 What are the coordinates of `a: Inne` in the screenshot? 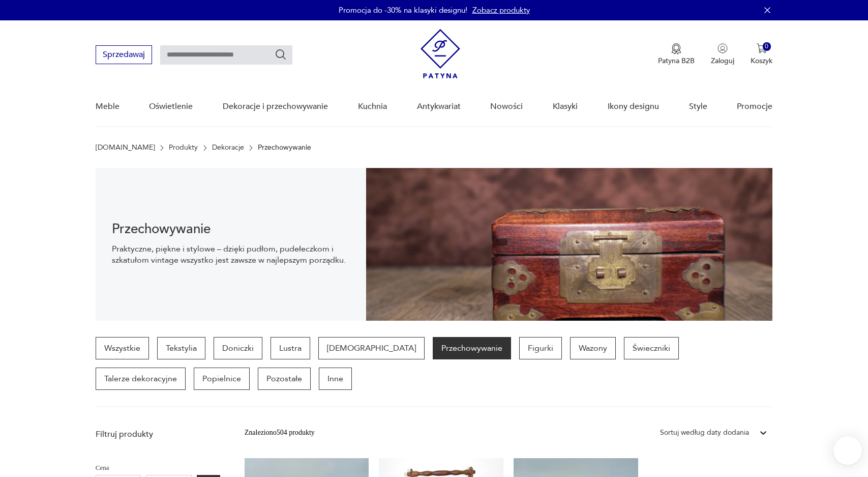 It's located at (335, 379).